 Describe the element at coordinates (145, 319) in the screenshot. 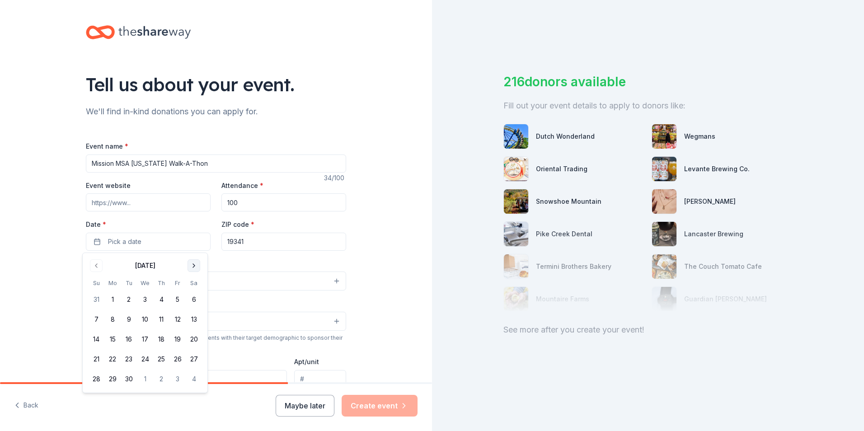

I see `button: 10` at that location.